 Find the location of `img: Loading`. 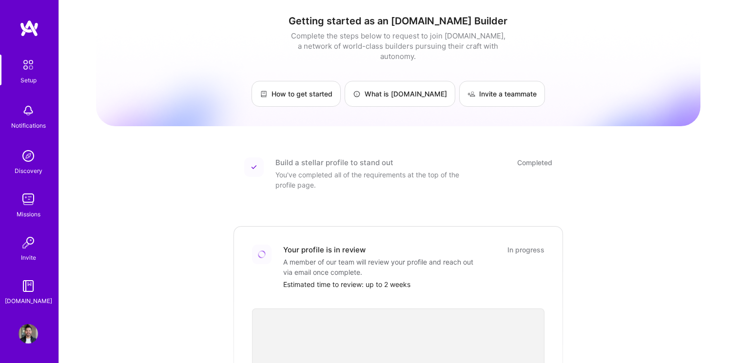

img: Loading is located at coordinates (262, 254).